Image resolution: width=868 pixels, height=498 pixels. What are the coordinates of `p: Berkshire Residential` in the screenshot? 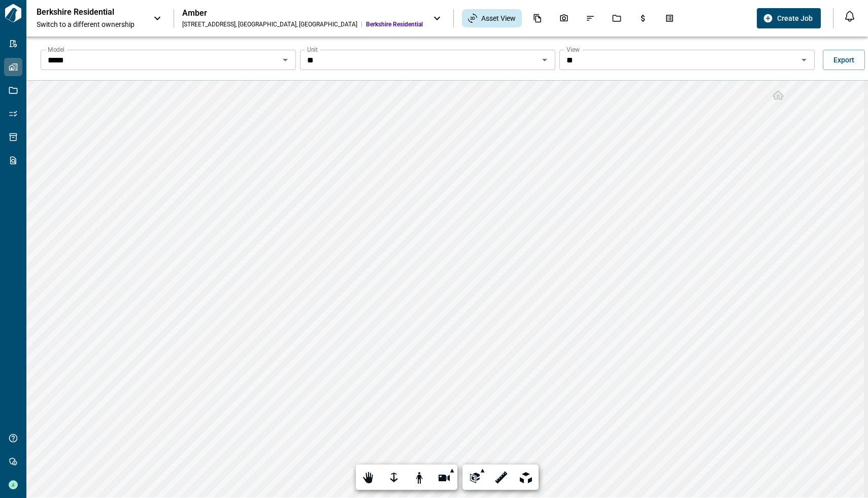 It's located at (82, 12).